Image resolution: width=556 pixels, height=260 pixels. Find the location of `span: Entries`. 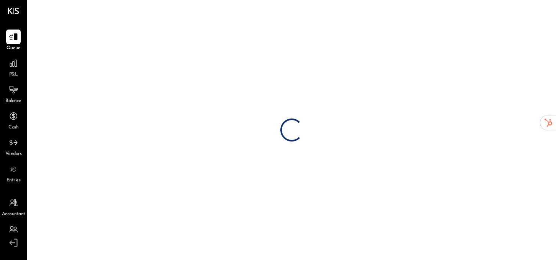

span: Entries is located at coordinates (13, 180).